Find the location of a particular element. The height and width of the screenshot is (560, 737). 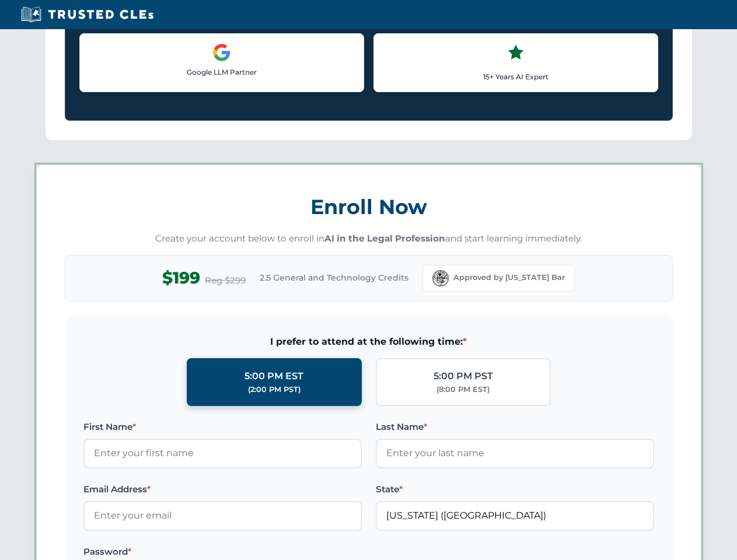

strong: AI in the Legal Profession is located at coordinates (385, 238).